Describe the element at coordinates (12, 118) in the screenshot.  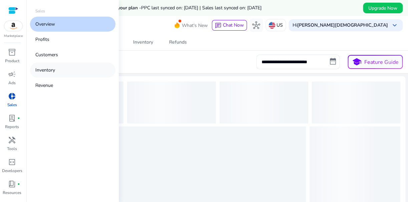
I see `span: lab_profile` at that location.